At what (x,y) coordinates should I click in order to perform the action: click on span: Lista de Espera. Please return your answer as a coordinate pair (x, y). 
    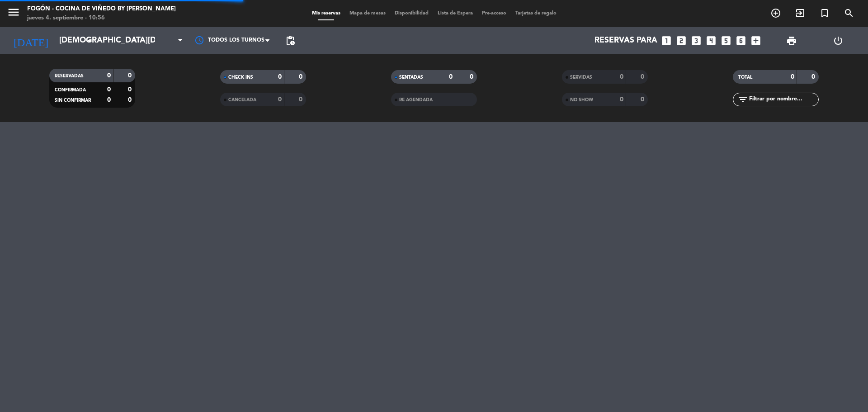
    Looking at the image, I should click on (456, 13).